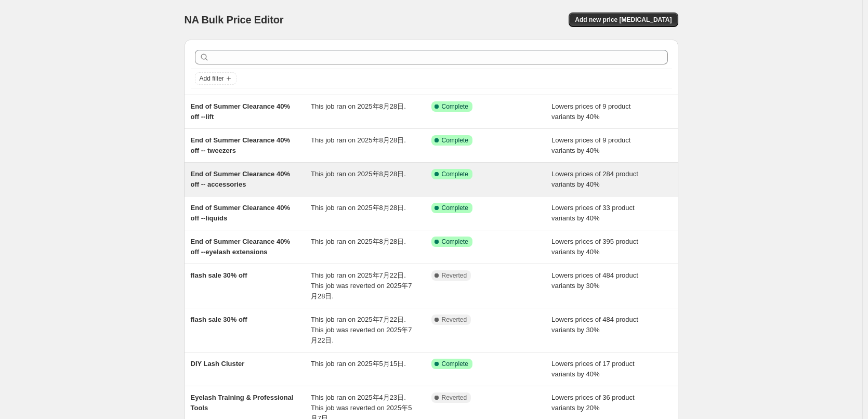 Image resolution: width=868 pixels, height=419 pixels. I want to click on span: Lowers prices of 284 product variants by 40%, so click(595, 179).